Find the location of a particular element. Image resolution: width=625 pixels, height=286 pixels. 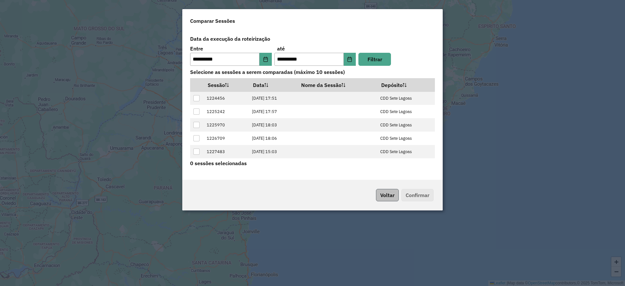

td: 1225242 is located at coordinates (226, 111).